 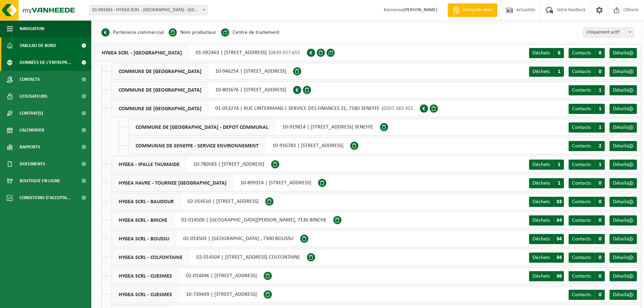 What do you see at coordinates (587, 53) in the screenshot?
I see `a: Contacts 8` at bounding box center [587, 53].